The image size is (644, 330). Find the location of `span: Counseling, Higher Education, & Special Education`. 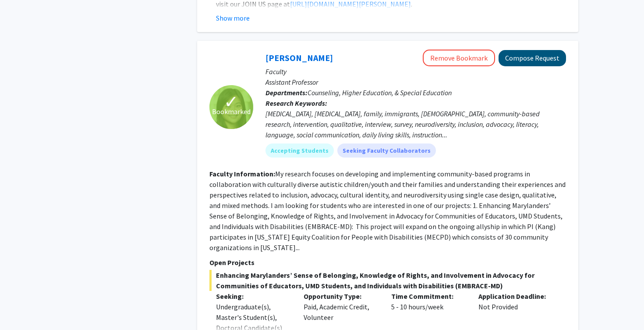

span: Counseling, Higher Education, & Special Education is located at coordinates (379, 92).